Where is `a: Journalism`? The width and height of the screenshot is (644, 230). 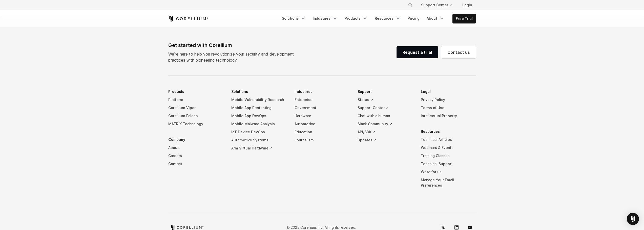
a: Journalism is located at coordinates (322, 140).